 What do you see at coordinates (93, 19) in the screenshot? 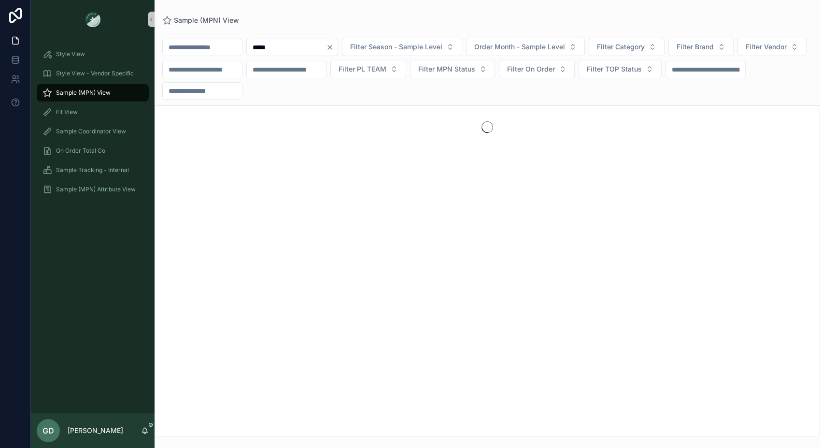
I see `img: App logo` at bounding box center [93, 19].